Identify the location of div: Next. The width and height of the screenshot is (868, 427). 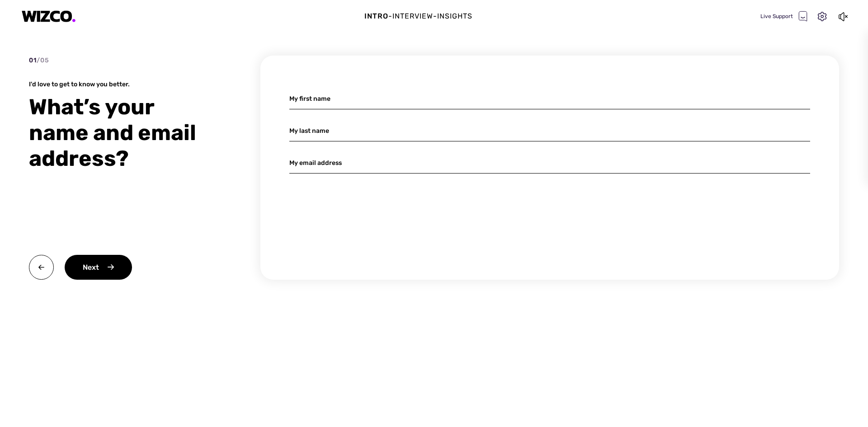
(98, 267).